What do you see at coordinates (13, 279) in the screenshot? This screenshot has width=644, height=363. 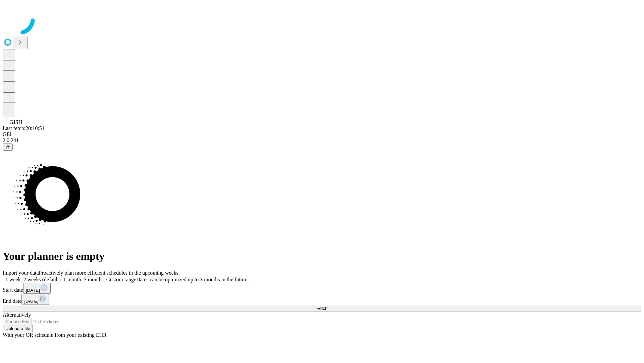 I see `span: 1 week` at bounding box center [13, 279].